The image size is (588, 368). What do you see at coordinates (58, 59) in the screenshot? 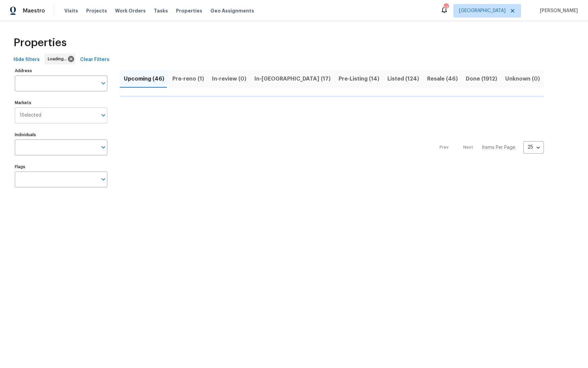
I see `span: Loading...` at bounding box center [58, 59].